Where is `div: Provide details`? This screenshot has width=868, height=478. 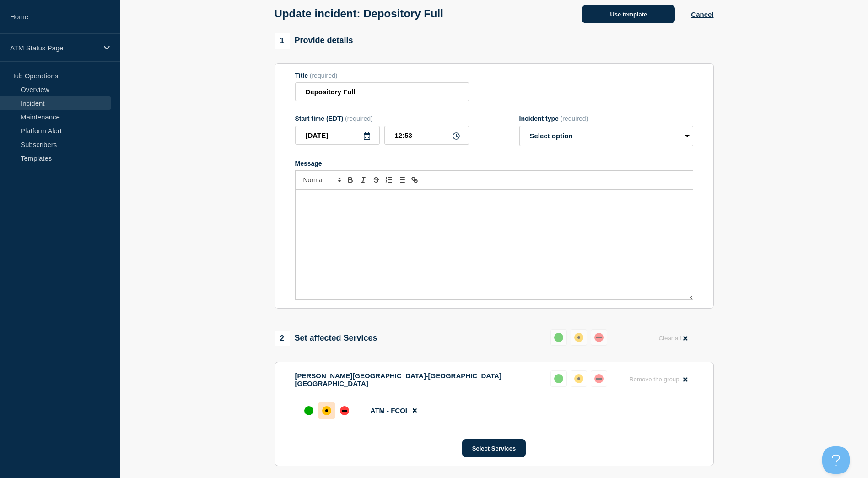 div: Provide details is located at coordinates (314, 41).